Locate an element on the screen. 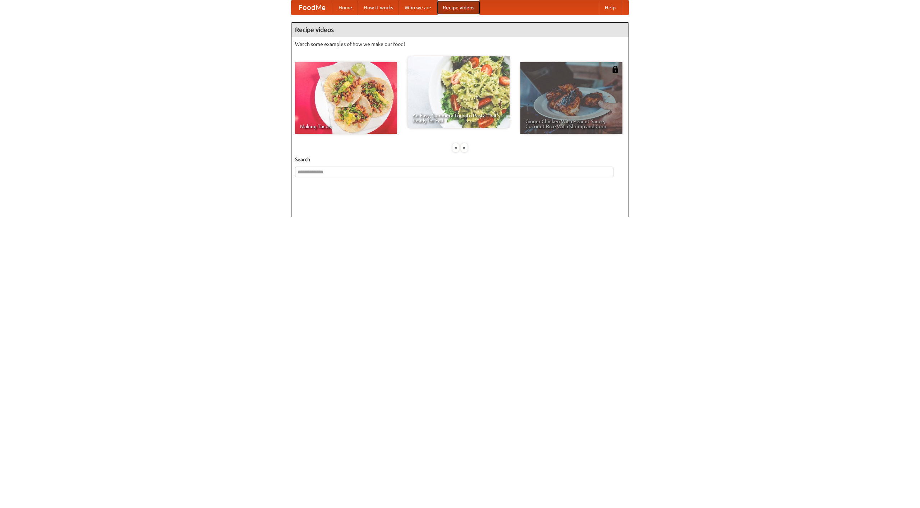 The height and width of the screenshot is (508, 920). p: Watch some examples of how we make our food! is located at coordinates (460, 44).